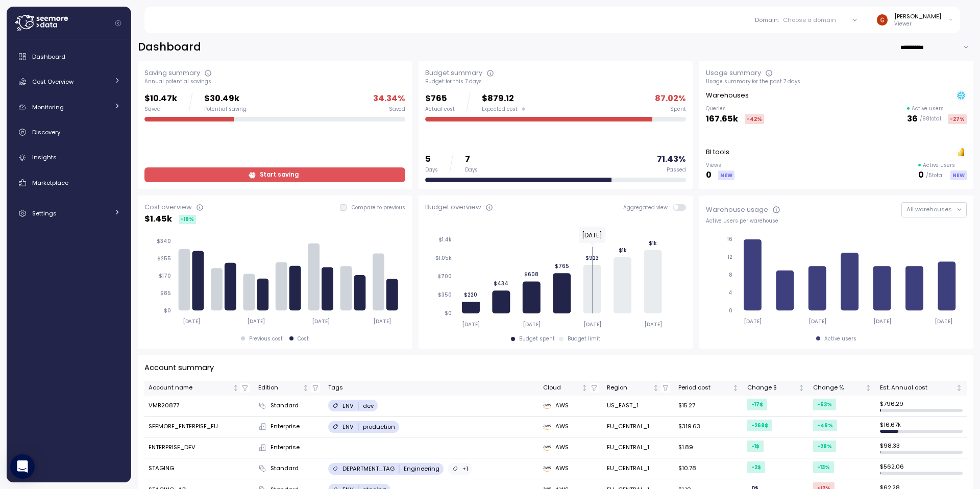 This screenshot has height=489, width=980. I want to click on span: Cost Overview, so click(53, 82).